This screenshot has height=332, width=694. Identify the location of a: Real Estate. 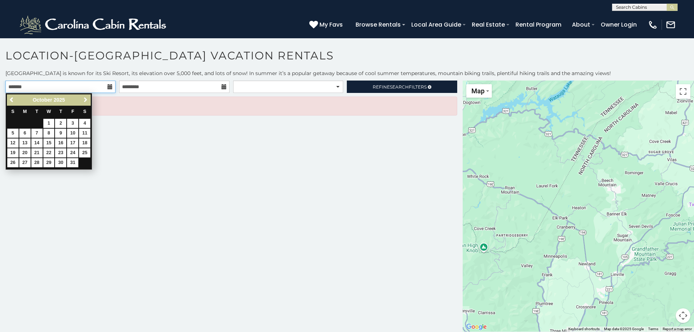
(488, 24).